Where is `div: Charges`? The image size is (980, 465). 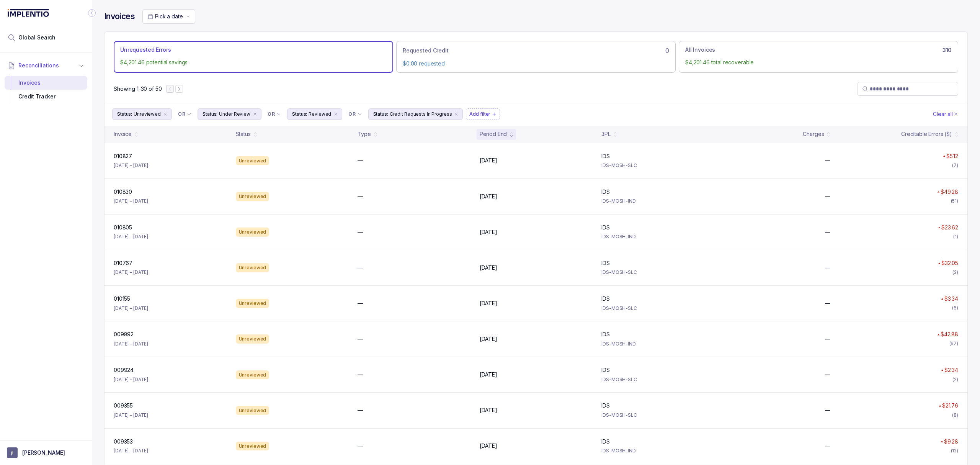 div: Charges is located at coordinates (812, 134).